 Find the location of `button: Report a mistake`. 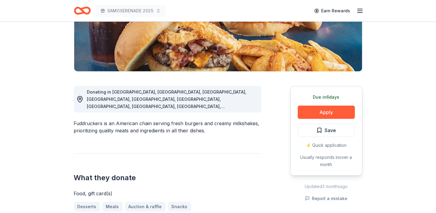

button: Report a mistake is located at coordinates (326, 198).